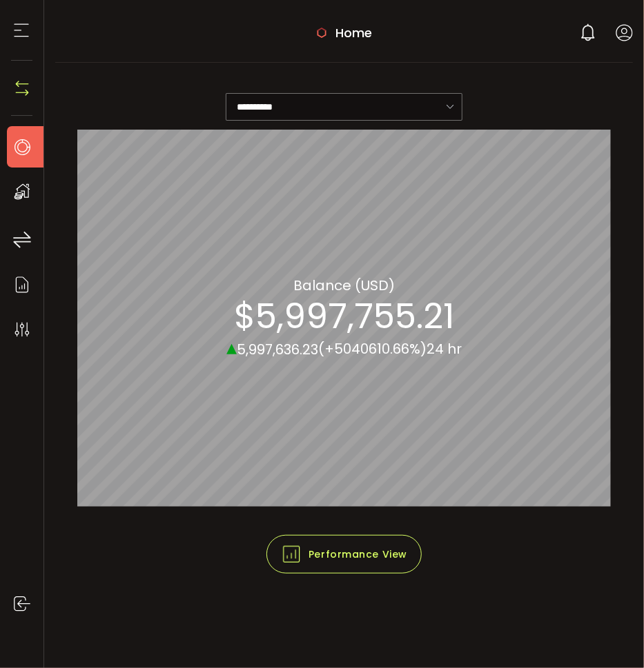  I want to click on section: Balance (USD), so click(343, 286).